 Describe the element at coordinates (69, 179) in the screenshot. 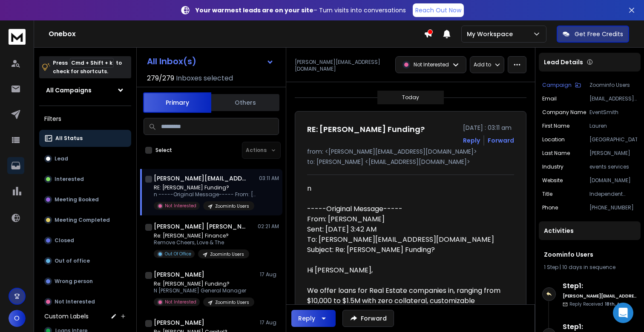

I see `p: Interested` at that location.